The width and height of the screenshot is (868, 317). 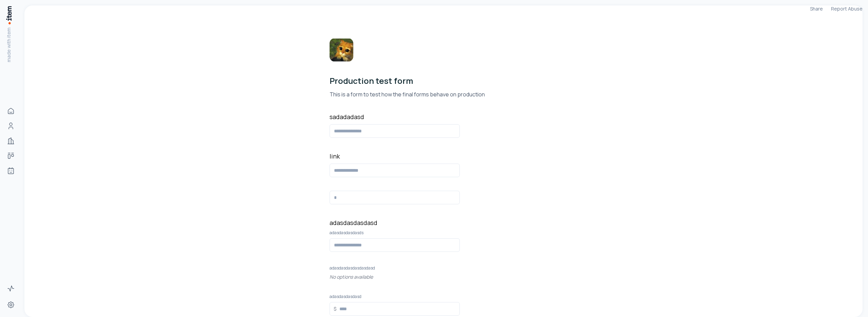 I want to click on p: Report Abuse, so click(x=847, y=9).